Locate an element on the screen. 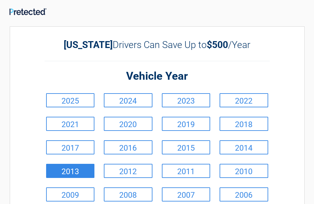  a: 2025 is located at coordinates (70, 100).